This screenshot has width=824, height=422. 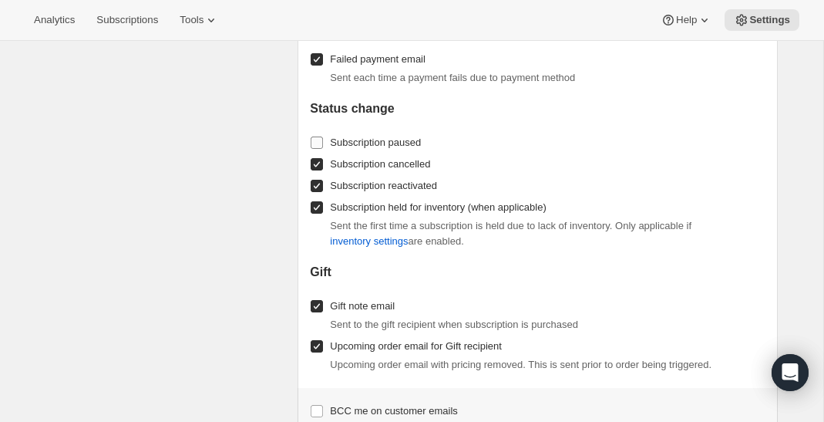 I want to click on span: Tools, so click(x=191, y=20).